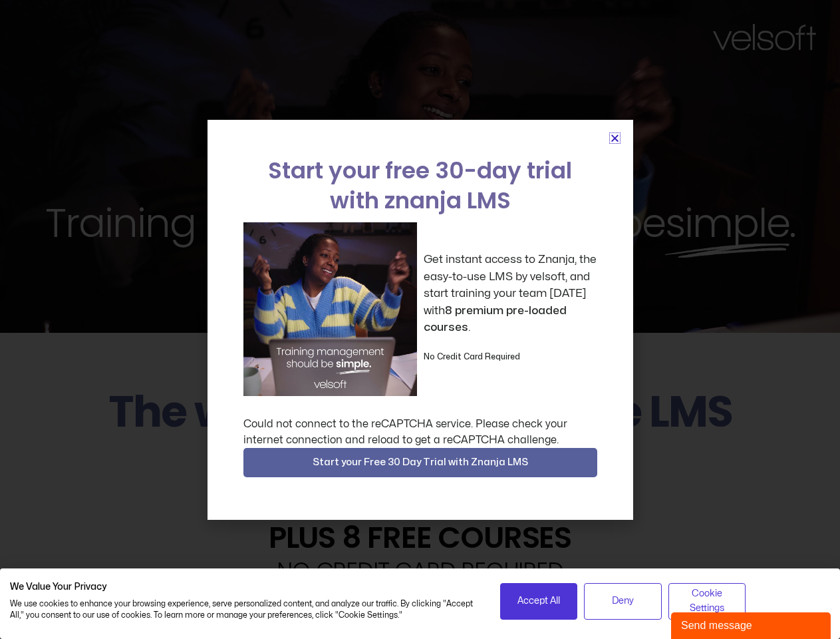 The width and height of the screenshot is (840, 639). What do you see at coordinates (471, 356) in the screenshot?
I see `strong: No Credit Card Required` at bounding box center [471, 356].